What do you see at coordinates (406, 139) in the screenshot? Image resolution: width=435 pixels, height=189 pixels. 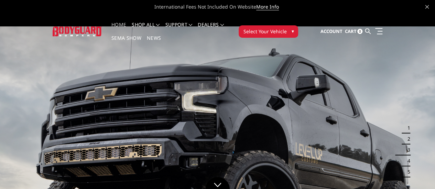 I see `button: 2 of 5` at bounding box center [406, 139].